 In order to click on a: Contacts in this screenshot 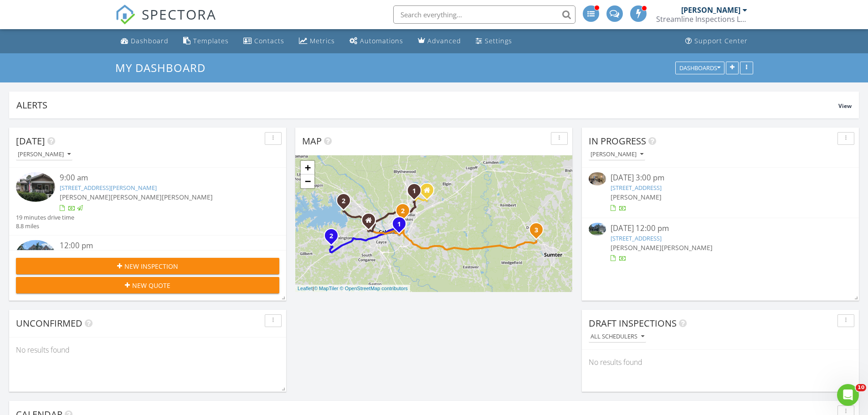, I will do `click(264, 41)`.